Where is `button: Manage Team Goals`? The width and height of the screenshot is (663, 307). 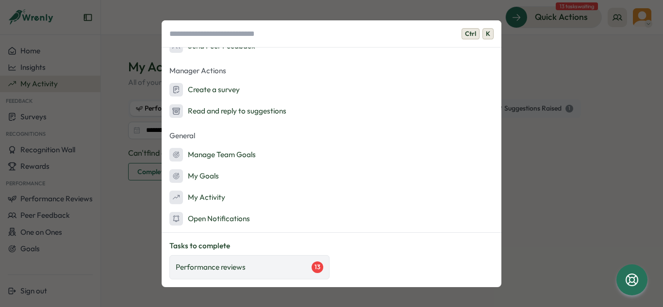 button: Manage Team Goals is located at coordinates (331, 155).